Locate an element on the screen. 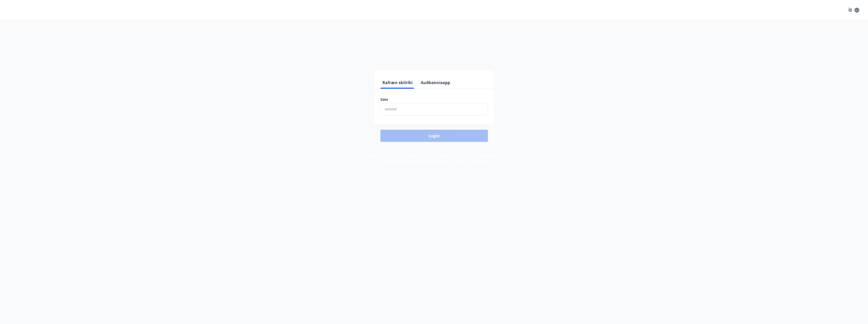  span: Vinsamlegast skráðu þig inn með rafrænum skilríkjum eða Auðkennisappi. is located at coordinates (434, 57).